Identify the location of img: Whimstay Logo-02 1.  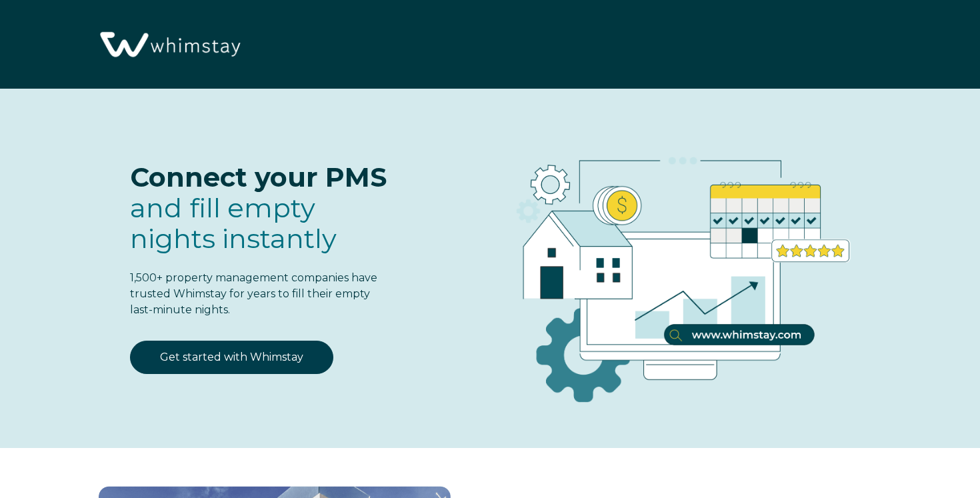
(169, 45).